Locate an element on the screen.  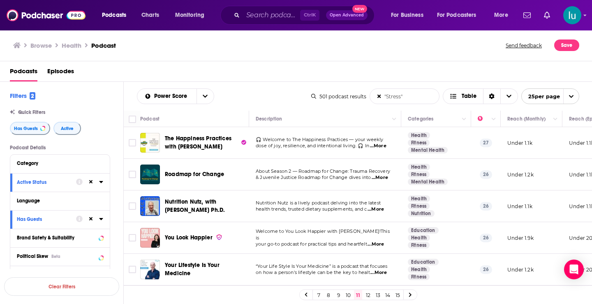
img: The Happiness Practices with Phil Gerbyshak is located at coordinates (150, 143).